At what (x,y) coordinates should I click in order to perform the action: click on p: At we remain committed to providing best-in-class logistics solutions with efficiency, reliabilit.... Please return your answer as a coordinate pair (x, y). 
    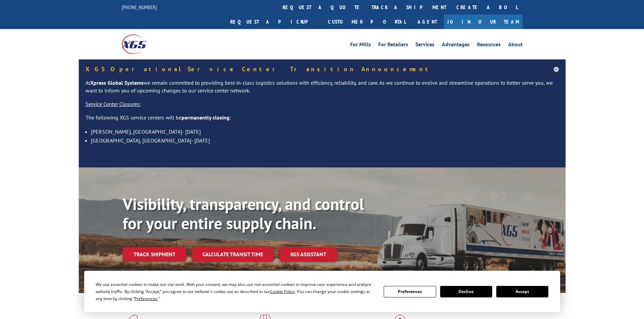
    Looking at the image, I should click on (322, 90).